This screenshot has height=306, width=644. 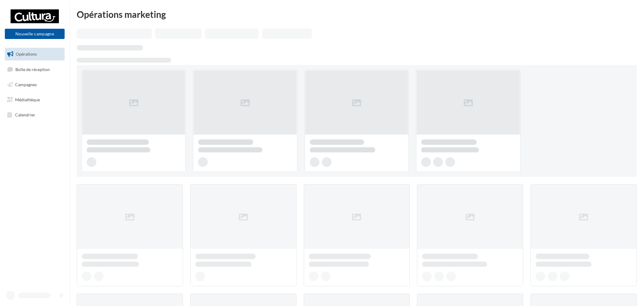 What do you see at coordinates (26, 54) in the screenshot?
I see `span: Opérations` at bounding box center [26, 54].